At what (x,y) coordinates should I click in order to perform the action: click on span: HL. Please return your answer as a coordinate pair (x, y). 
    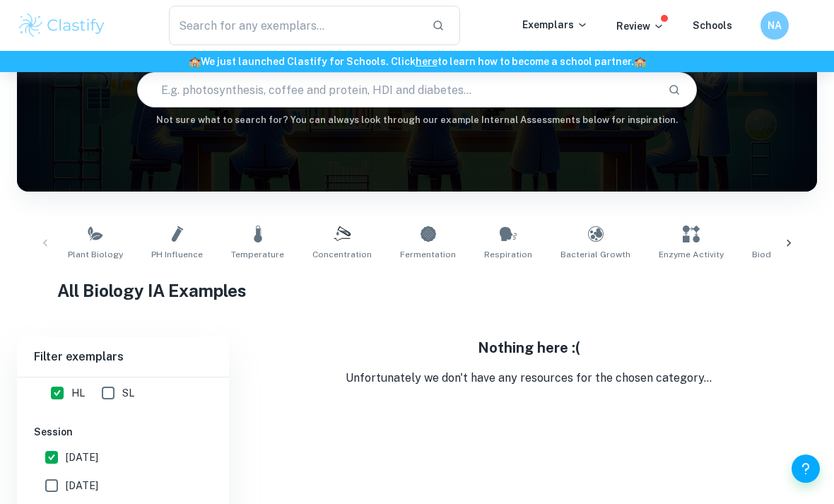
    Looking at the image, I should click on (78, 393).